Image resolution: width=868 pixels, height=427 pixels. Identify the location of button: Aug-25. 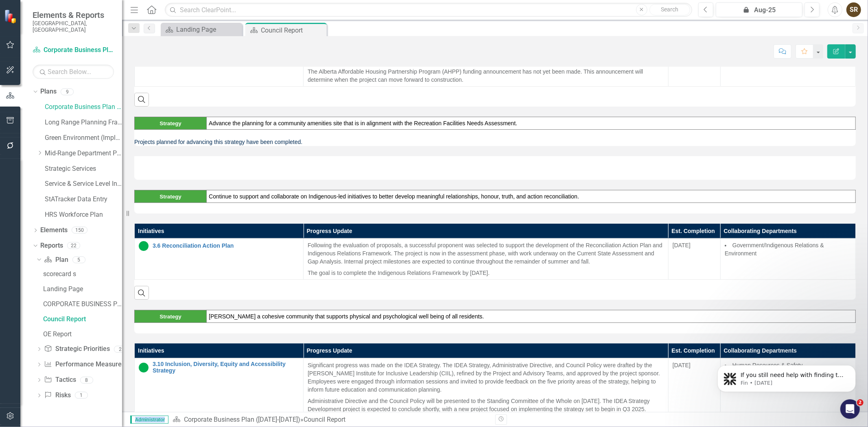
(759, 10).